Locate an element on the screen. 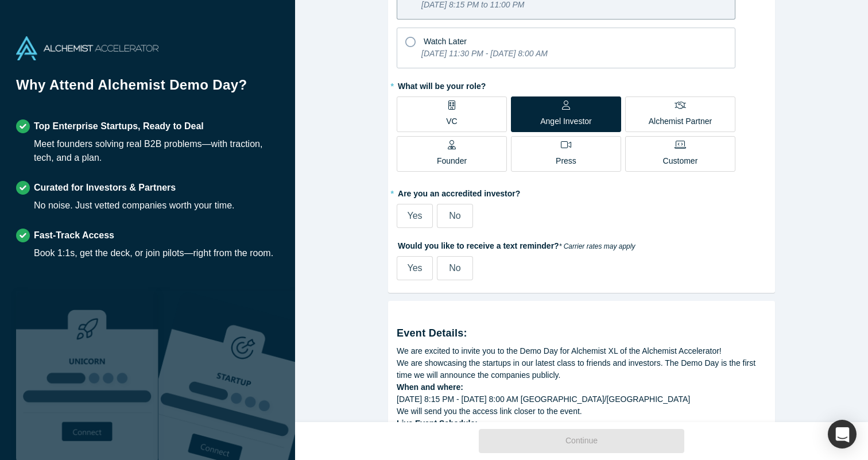 This screenshot has height=460, width=868. p: Customer is located at coordinates (680, 161).